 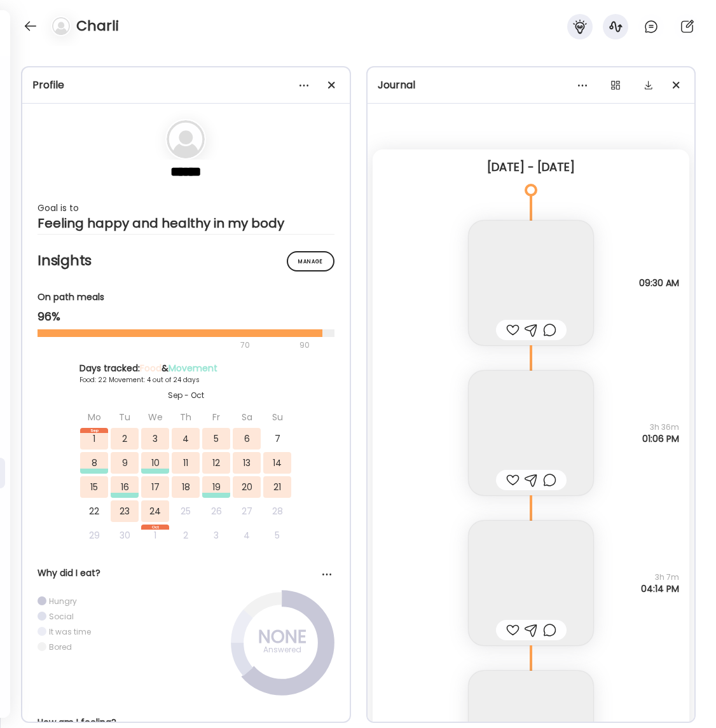 What do you see at coordinates (63, 601) in the screenshot?
I see `div: Hungry` at bounding box center [63, 601].